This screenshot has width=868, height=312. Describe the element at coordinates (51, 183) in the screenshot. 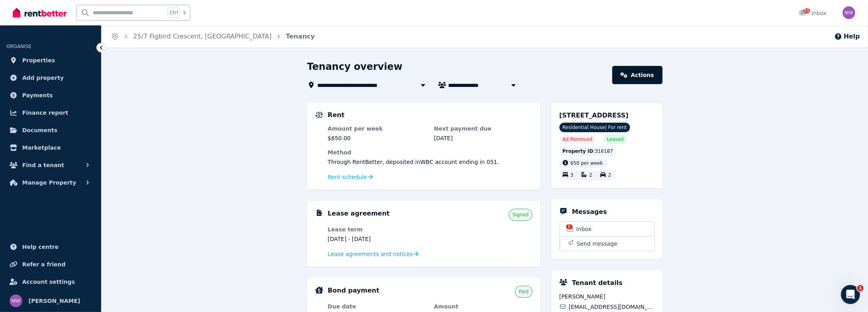

I see `button: Manage Property` at that location.